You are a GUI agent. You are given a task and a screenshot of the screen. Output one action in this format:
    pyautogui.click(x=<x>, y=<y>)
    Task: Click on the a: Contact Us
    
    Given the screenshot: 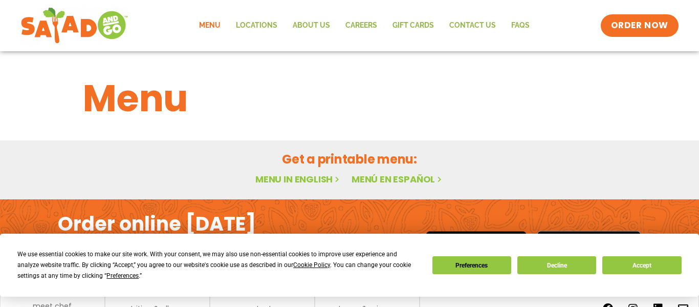 What is the action you would take?
    pyautogui.click(x=473, y=26)
    